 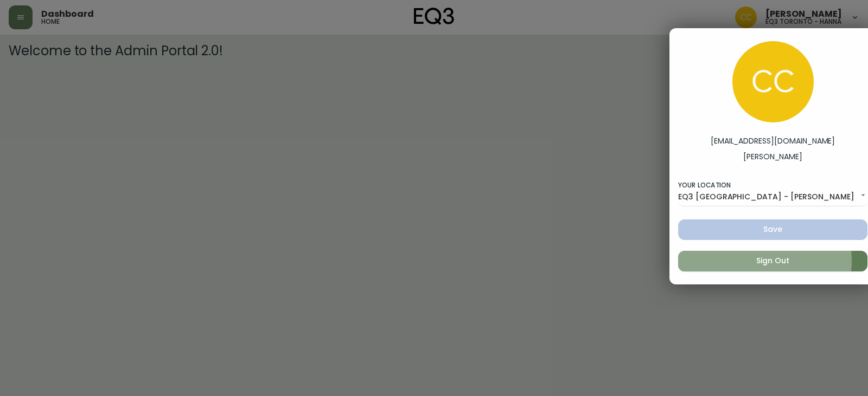 I want to click on button: Sign Out, so click(x=772, y=261).